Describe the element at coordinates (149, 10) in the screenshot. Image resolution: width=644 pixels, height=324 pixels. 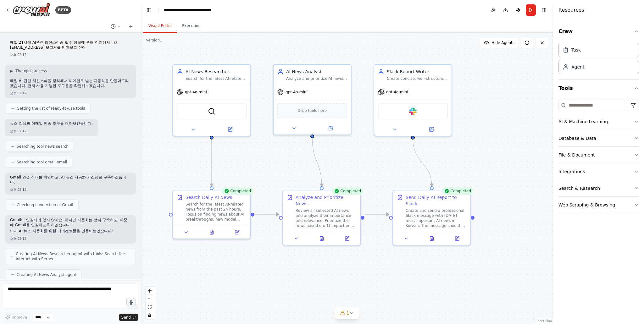
I see `button: Hide left sidebar` at that location.